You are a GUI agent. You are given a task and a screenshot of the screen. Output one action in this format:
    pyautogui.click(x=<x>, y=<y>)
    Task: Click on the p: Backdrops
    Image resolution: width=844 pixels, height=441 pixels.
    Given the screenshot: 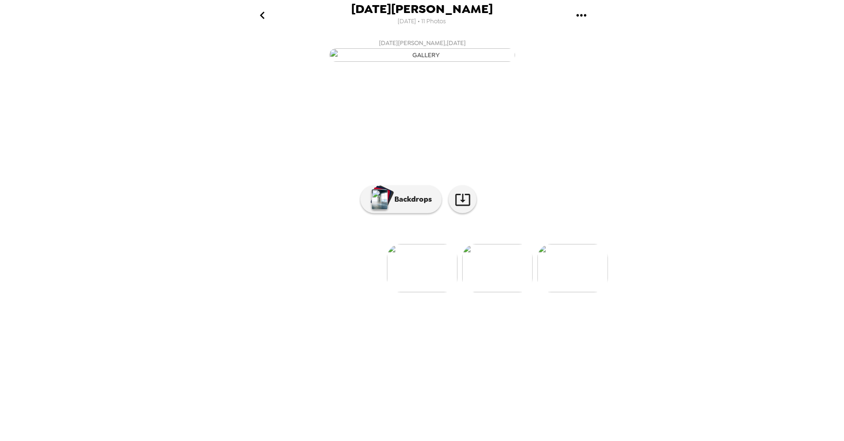 What is the action you would take?
    pyautogui.click(x=411, y=199)
    